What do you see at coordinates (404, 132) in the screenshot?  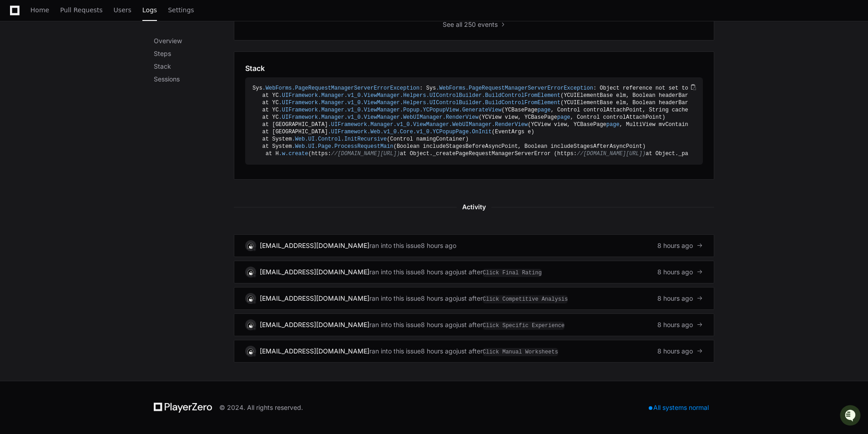 I see `span: .Core` at bounding box center [404, 132].